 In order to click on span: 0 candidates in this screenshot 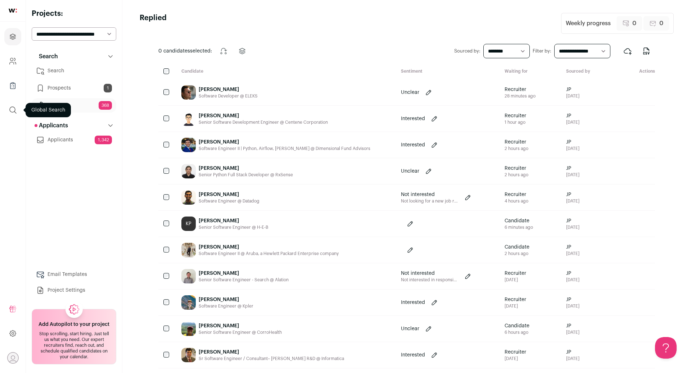, I will do `click(174, 51)`.